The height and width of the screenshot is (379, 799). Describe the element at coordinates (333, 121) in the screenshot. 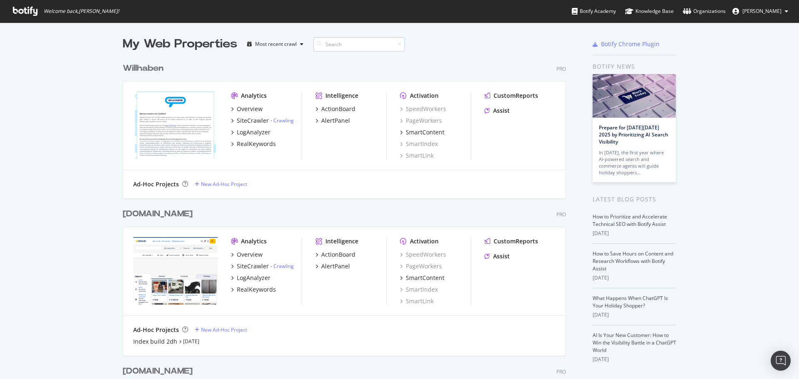

I see `a: AlertPanel` at that location.